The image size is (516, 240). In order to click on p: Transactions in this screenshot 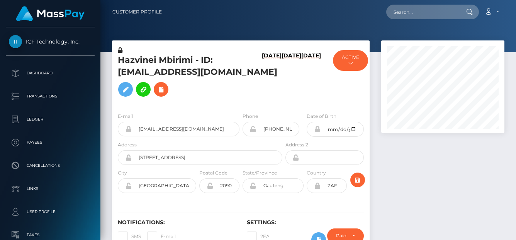, I will do `click(50, 96)`.